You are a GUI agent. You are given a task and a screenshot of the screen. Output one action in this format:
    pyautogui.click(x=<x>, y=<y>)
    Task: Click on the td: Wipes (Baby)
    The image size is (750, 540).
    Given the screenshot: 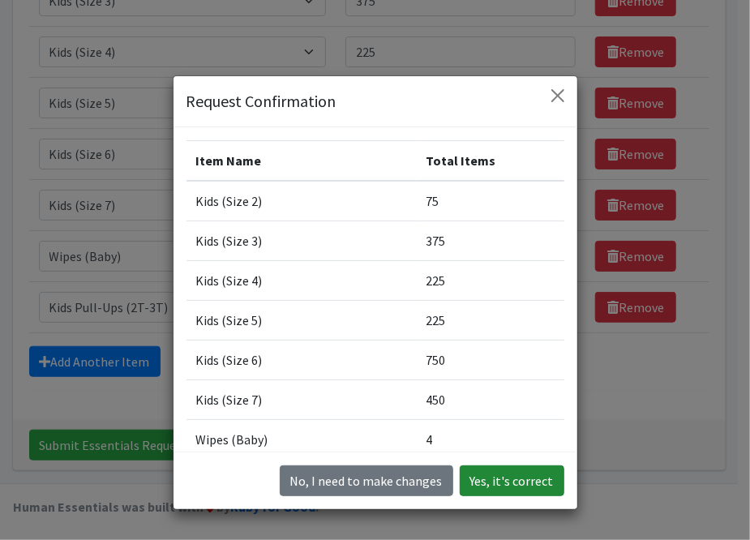 What is the action you would take?
    pyautogui.click(x=302, y=440)
    